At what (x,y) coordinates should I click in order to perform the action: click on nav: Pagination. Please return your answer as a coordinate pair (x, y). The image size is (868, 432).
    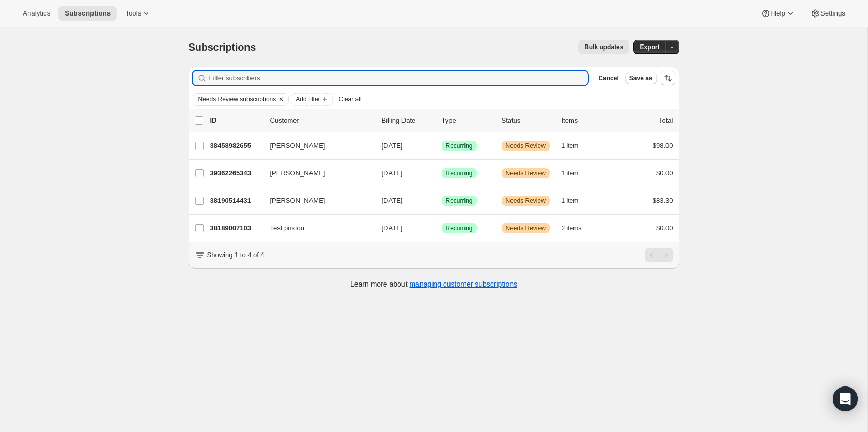
    Looking at the image, I should click on (659, 255).